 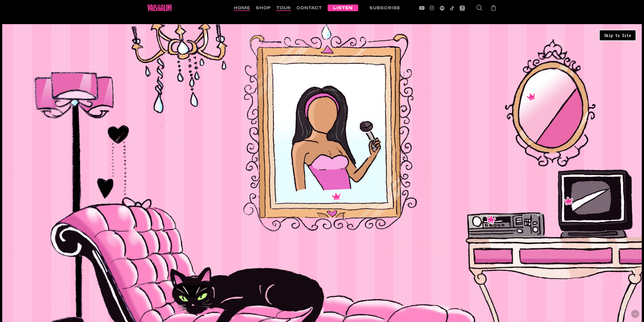 I want to click on img: about-star, so click(x=336, y=197).